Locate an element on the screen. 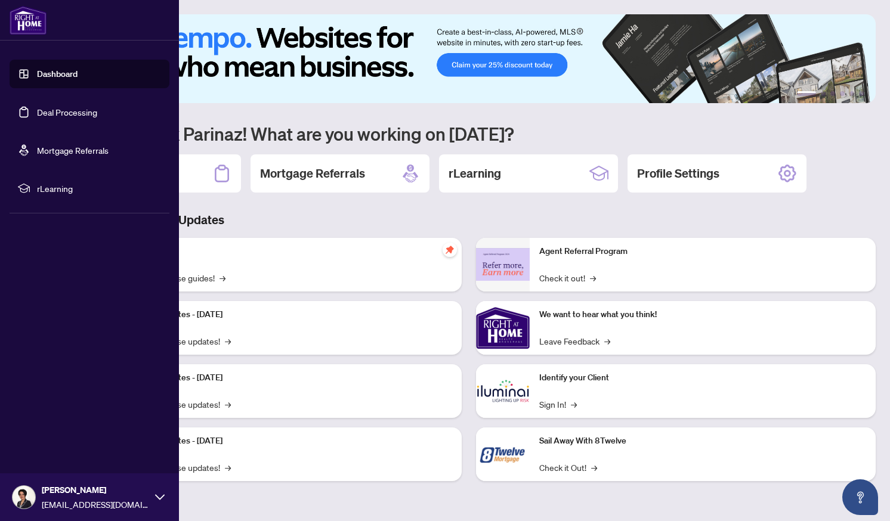  a: Deal Processing is located at coordinates (67, 112).